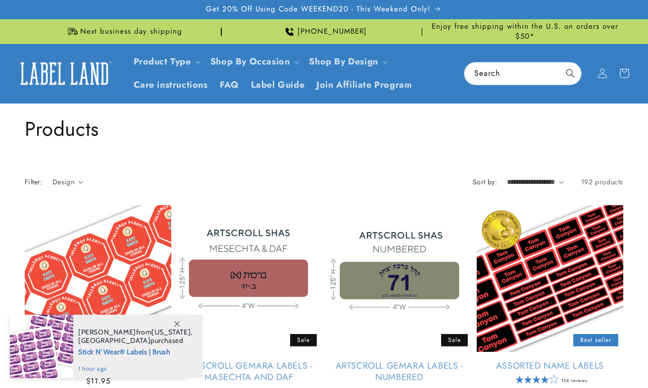 The image size is (648, 388). I want to click on label: Sort by:, so click(485, 182).